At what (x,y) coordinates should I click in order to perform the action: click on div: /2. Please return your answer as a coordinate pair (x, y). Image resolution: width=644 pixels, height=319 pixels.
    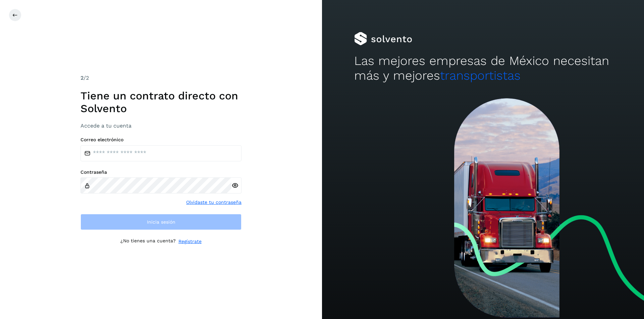
    Looking at the image, I should click on (161, 78).